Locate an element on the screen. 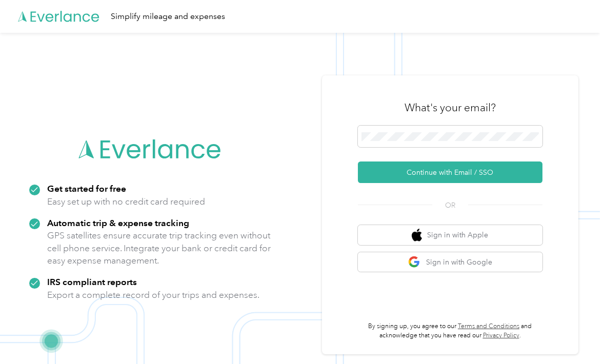 This screenshot has height=364, width=605. strong: Automatic trip & expense tracking is located at coordinates (118, 222).